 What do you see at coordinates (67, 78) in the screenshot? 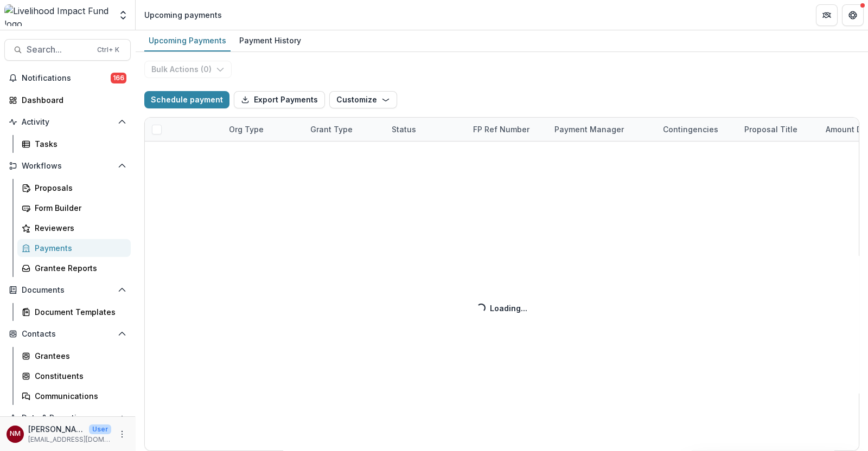
I see `button: Notifications166` at bounding box center [67, 78].